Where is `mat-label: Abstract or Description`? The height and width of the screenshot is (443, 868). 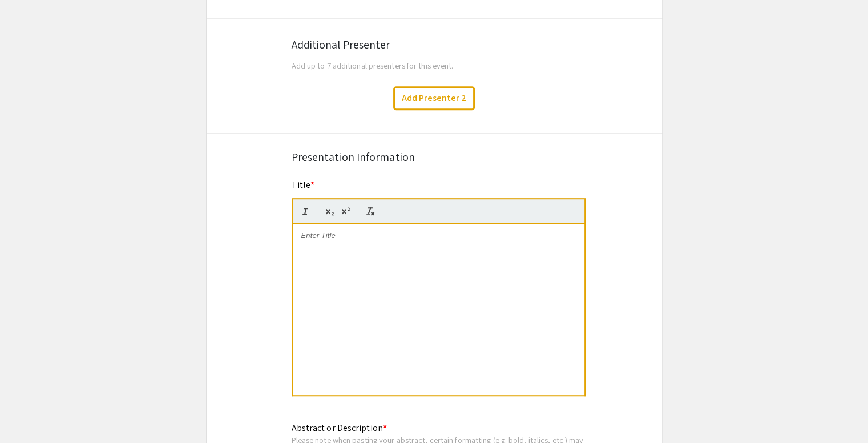
mat-label: Abstract or Description is located at coordinates (339, 427).